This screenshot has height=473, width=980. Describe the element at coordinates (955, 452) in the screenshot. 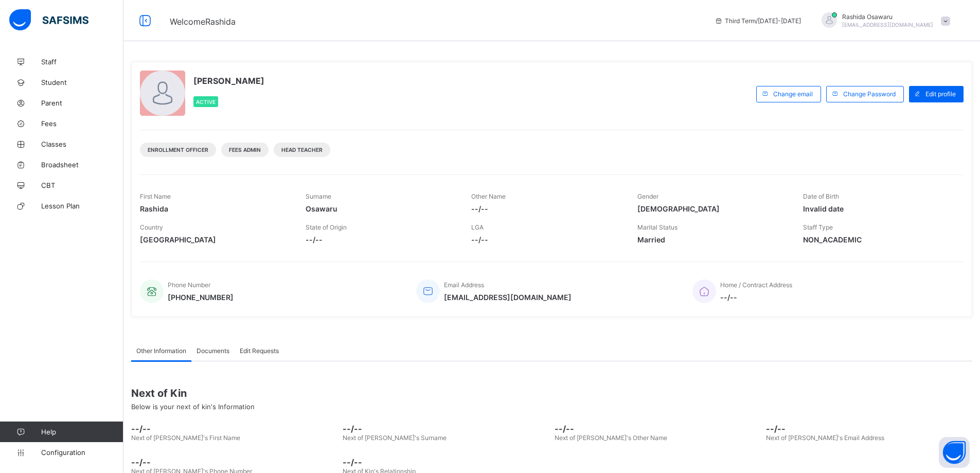

I see `button: Open asap` at that location.